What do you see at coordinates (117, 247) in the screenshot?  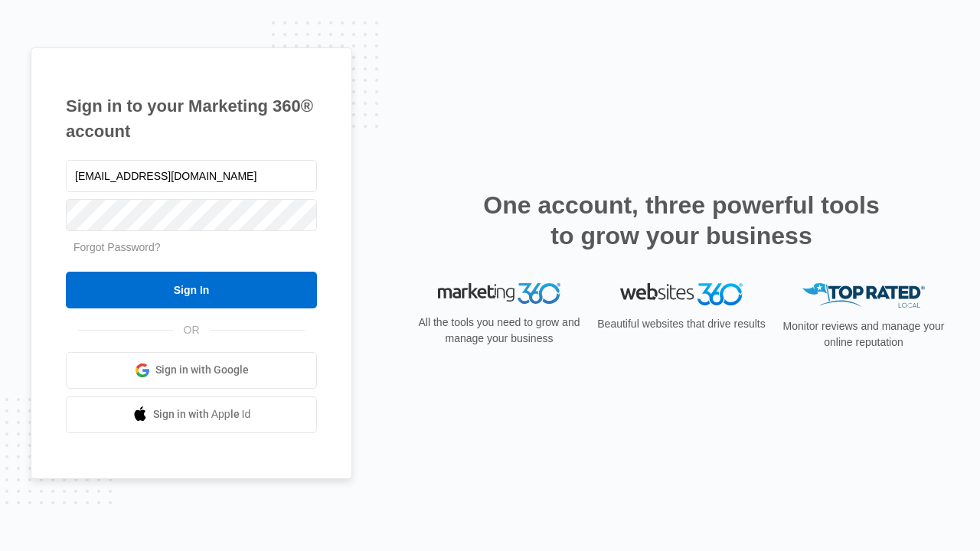 I see `a: Forgot Password?` at bounding box center [117, 247].